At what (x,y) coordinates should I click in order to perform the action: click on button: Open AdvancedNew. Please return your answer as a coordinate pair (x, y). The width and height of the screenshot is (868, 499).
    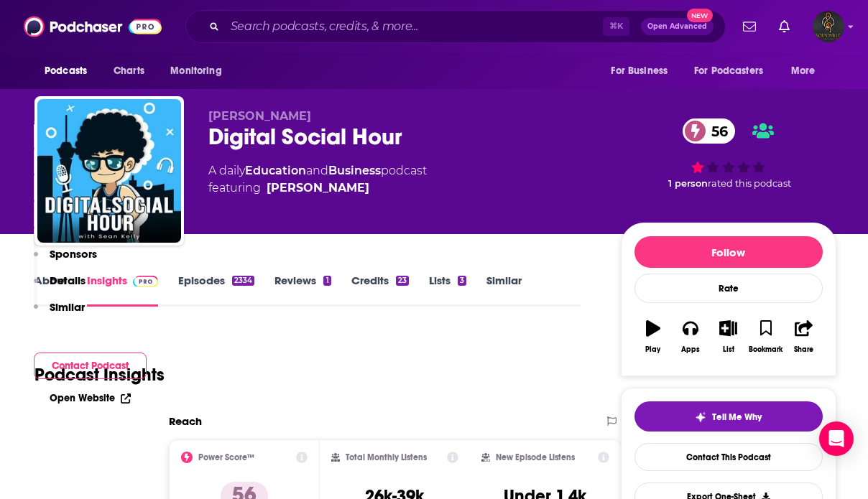
    Looking at the image, I should click on (677, 26).